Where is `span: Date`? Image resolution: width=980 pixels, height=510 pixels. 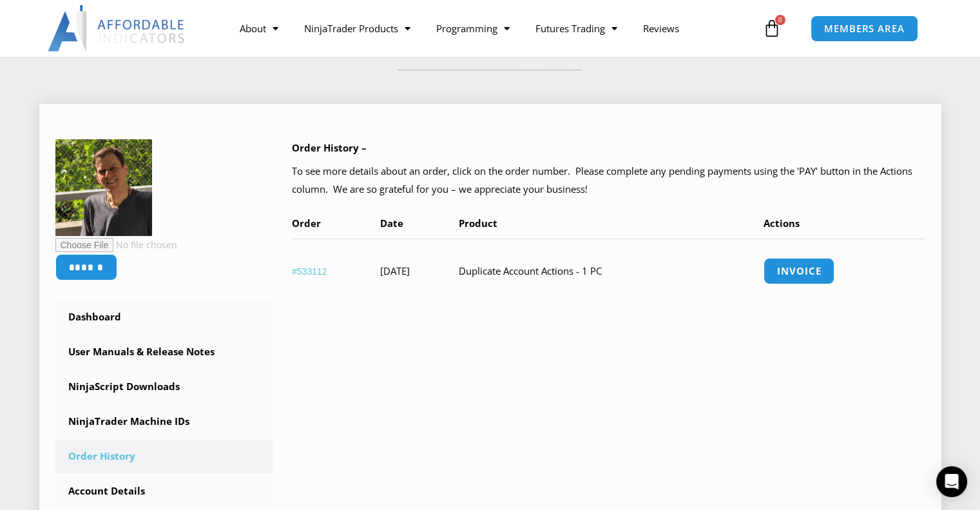
span: Date is located at coordinates (392, 223).